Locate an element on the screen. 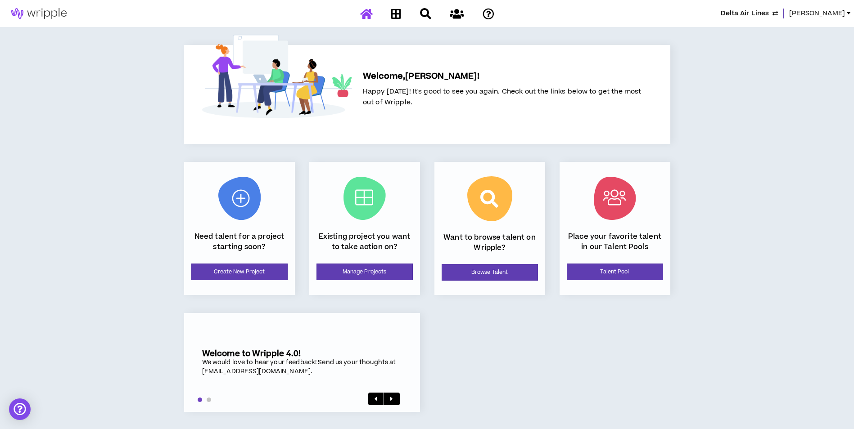 The width and height of the screenshot is (854, 429). a: Talent Pool is located at coordinates (615, 272).